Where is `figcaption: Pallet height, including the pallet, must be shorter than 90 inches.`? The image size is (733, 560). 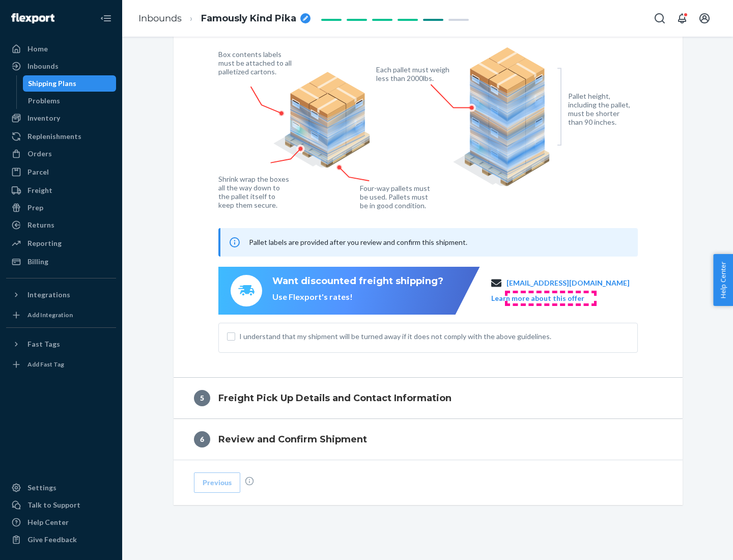 figcaption: Pallet height, including the pallet, must be shorter than 90 inches. is located at coordinates (601, 109).